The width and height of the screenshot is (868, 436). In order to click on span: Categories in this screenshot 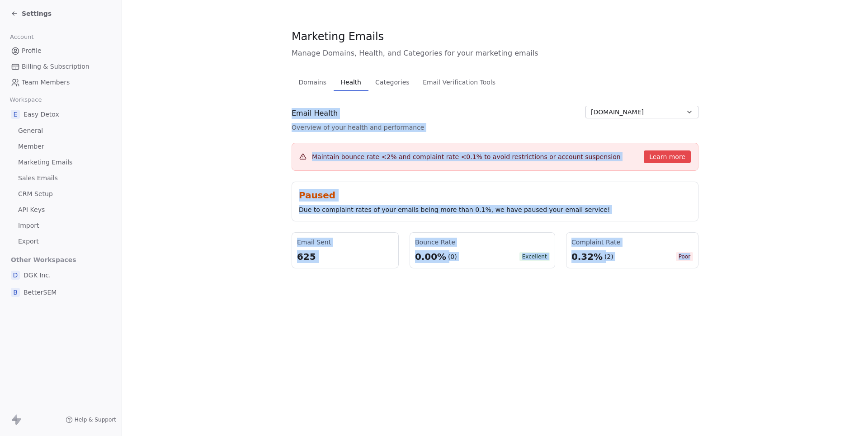, I will do `click(392, 82)`.